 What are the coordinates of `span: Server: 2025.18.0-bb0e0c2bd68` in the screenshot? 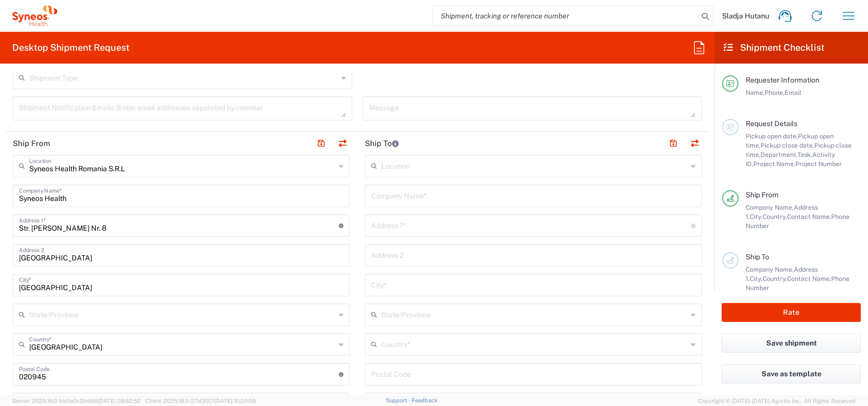 It's located at (76, 401).